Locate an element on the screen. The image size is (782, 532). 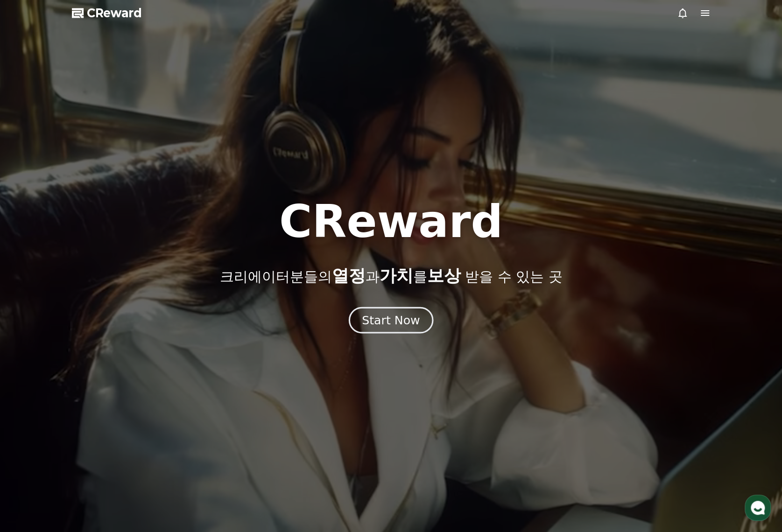
div: Start Now is located at coordinates (391, 320).